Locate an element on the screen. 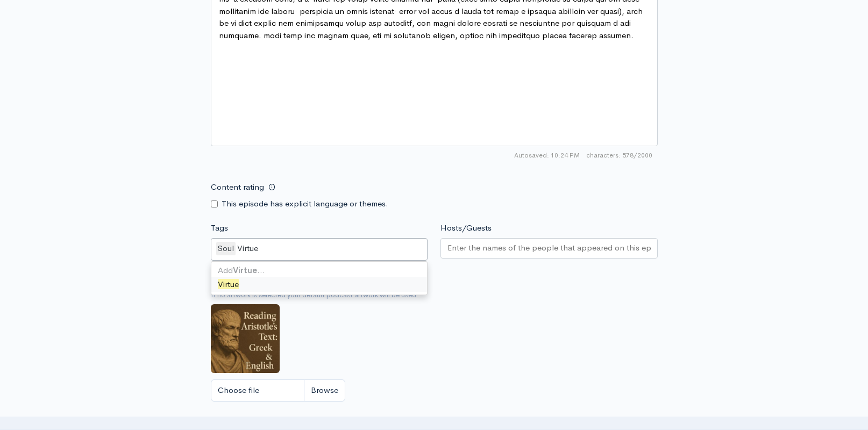 The width and height of the screenshot is (868, 430). label: Tags is located at coordinates (220, 228).